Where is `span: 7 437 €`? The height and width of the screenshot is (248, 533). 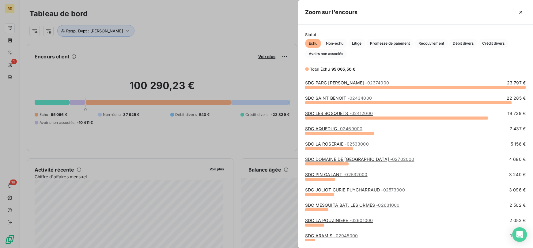 span: 7 437 € is located at coordinates (517, 129).